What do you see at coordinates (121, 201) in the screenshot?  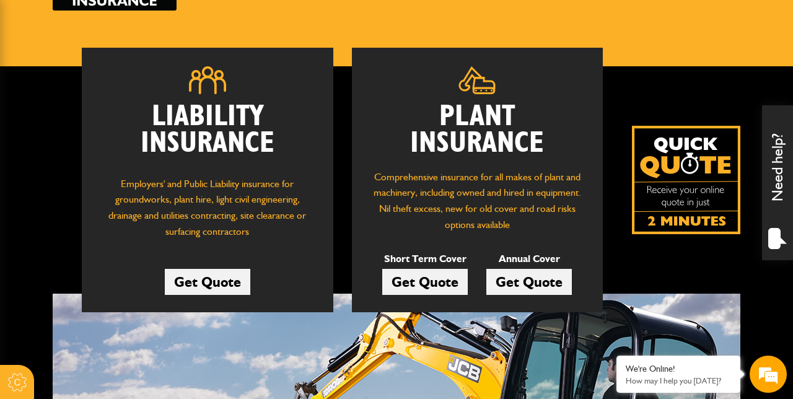 I see `input: Enter your phone number` at bounding box center [121, 201].